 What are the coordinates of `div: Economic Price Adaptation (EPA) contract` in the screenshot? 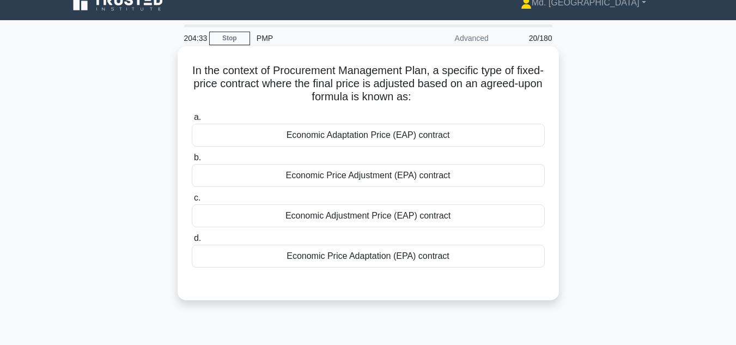 It's located at (368, 256).